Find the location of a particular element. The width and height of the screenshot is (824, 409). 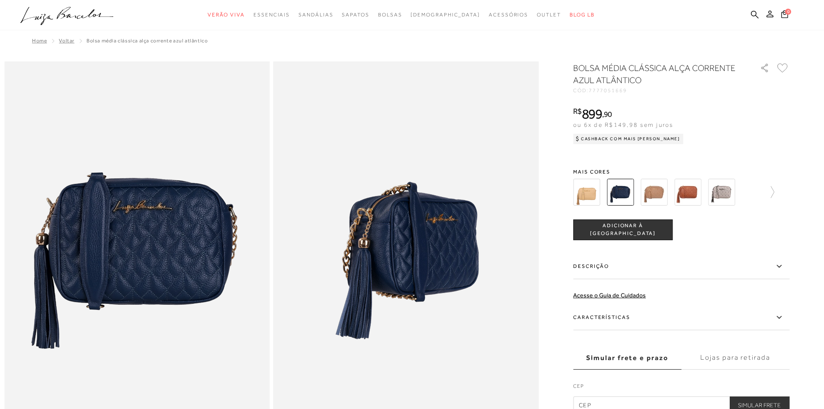

span: Sandálias is located at coordinates (316, 15).